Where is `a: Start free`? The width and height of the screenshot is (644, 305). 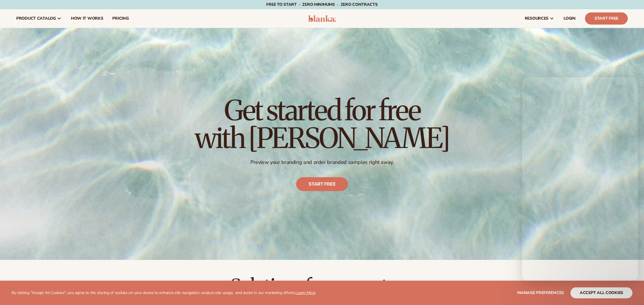
a: Start free is located at coordinates (322, 185).